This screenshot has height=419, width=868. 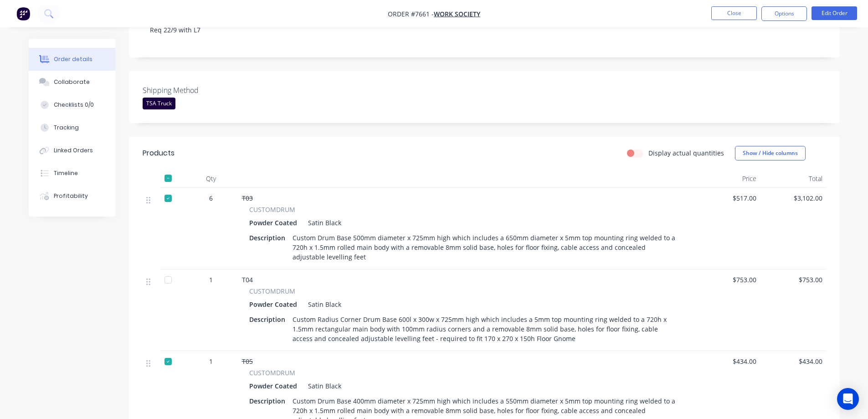 What do you see at coordinates (457, 14) in the screenshot?
I see `a: Work Society` at bounding box center [457, 14].